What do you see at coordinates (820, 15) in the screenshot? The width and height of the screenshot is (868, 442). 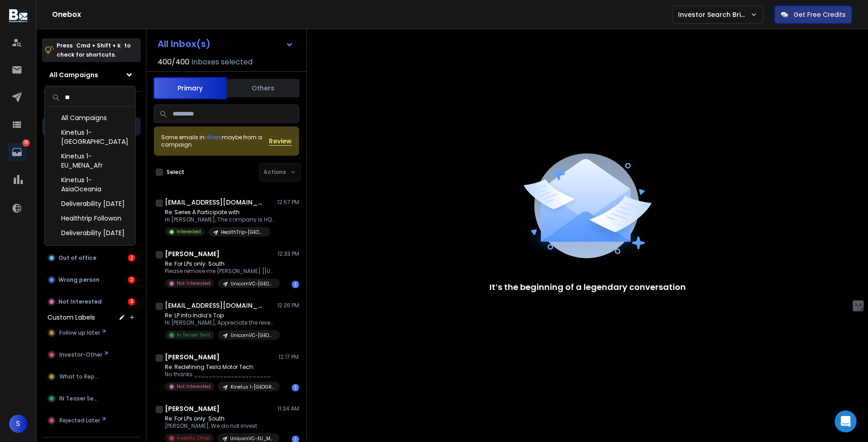 I see `p: Get Free Credits` at bounding box center [820, 15].